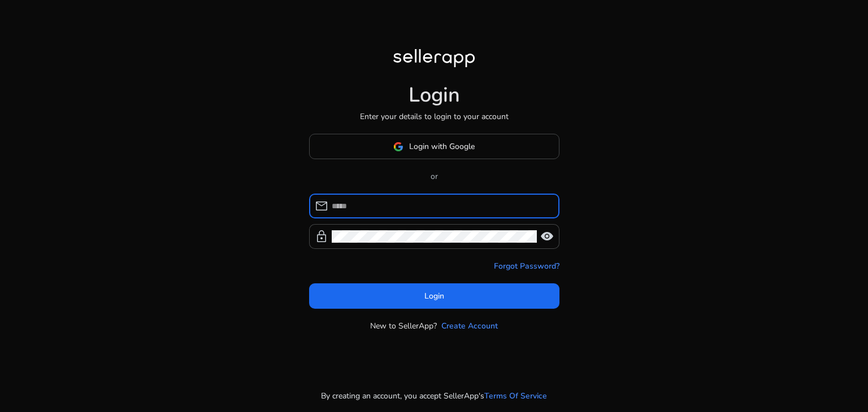 The image size is (868, 412). Describe the element at coordinates (398, 147) in the screenshot. I see `img: google-logo.svg` at that location.